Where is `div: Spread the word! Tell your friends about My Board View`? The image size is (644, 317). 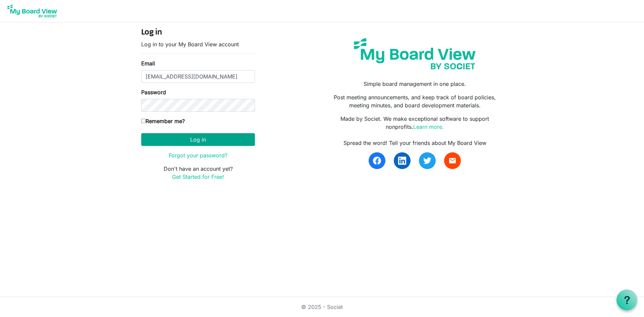 div: Spread the word! Tell your friends about My Board View is located at coordinates (415, 143).